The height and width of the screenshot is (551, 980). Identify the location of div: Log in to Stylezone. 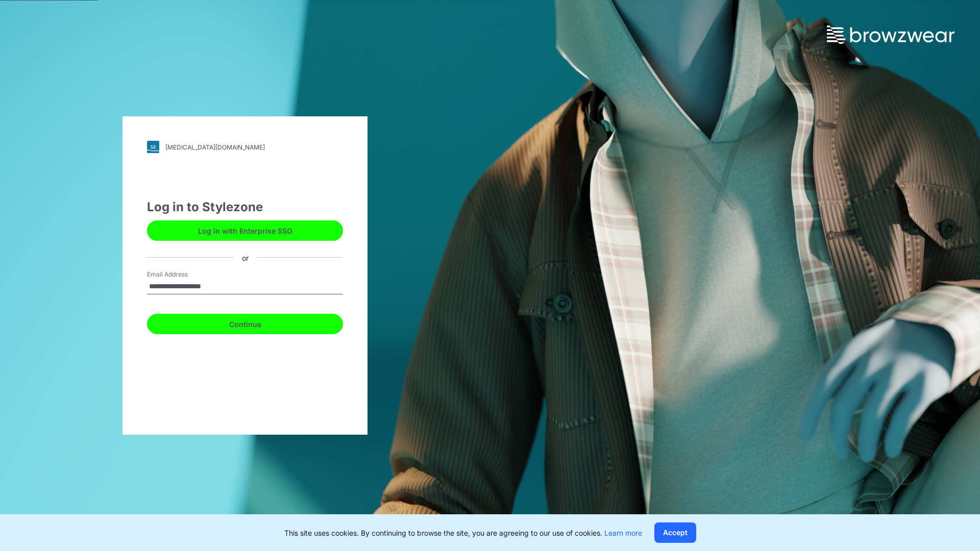
(245, 207).